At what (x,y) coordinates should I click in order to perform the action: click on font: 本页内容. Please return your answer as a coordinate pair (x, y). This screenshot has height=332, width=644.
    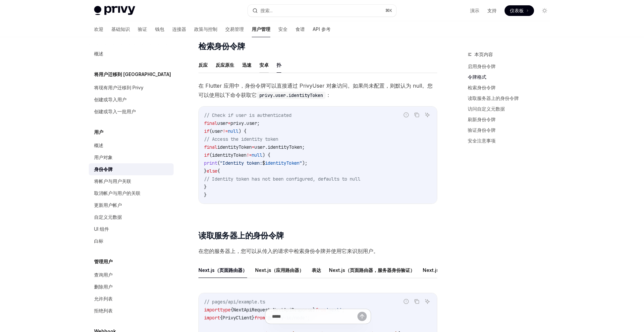
    Looking at the image, I should click on (484, 54).